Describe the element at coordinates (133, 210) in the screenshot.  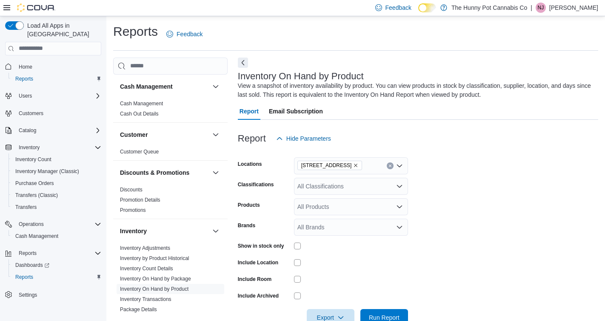
I see `span: Promotions` at that location.